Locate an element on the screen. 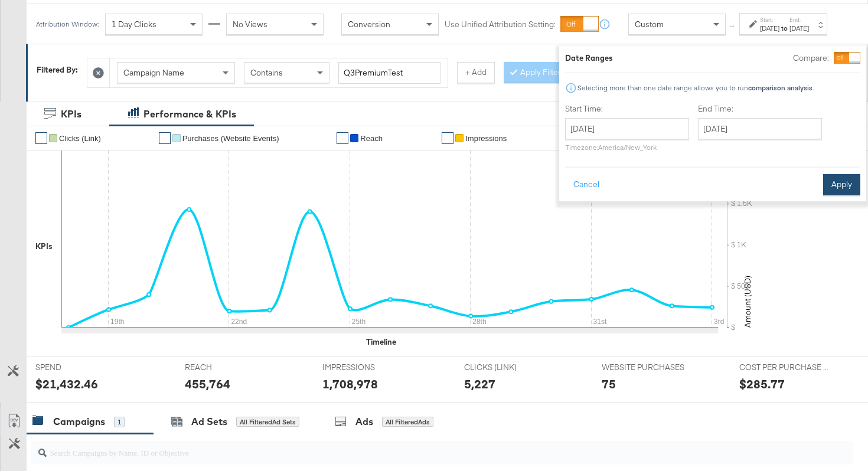  button: Cancel is located at coordinates (586, 185).